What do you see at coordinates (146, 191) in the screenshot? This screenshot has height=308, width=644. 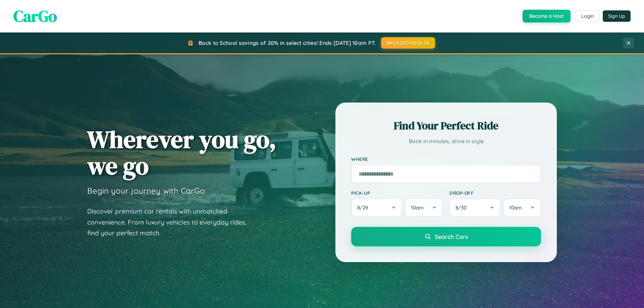 I see `h3: Begin your journey with CarGo` at bounding box center [146, 191].